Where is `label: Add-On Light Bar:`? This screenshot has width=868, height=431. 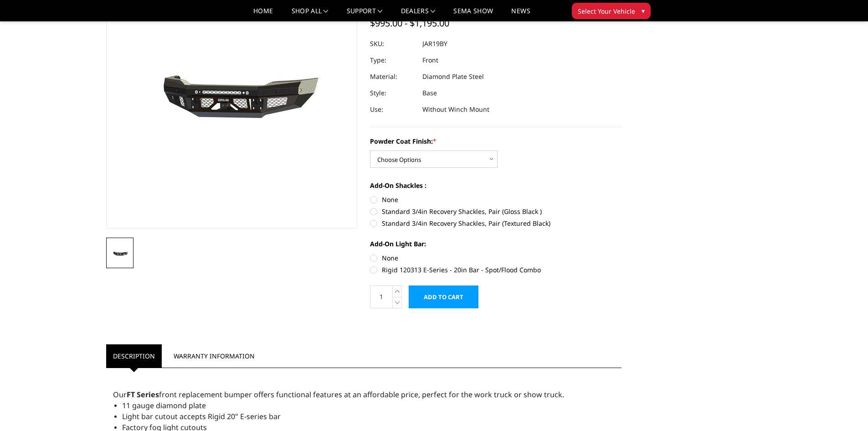 label: Add-On Light Bar: is located at coordinates (496, 244).